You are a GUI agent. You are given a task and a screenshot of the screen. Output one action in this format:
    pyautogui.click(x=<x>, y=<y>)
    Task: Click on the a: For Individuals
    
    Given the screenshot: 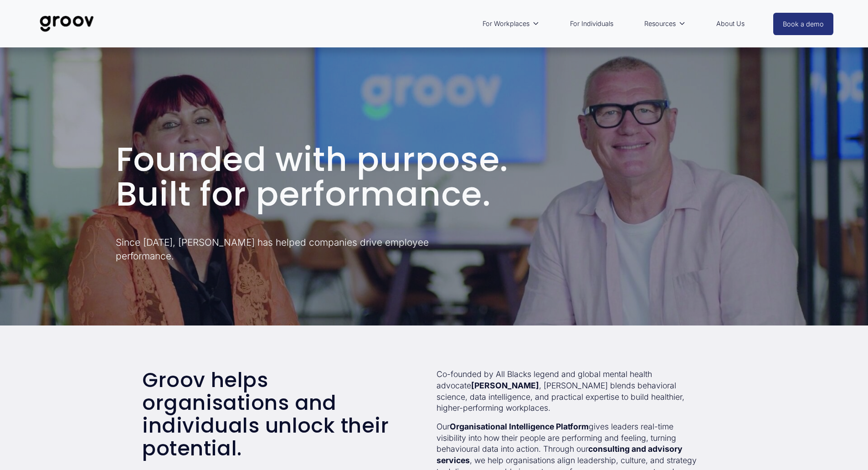 What is the action you would take?
    pyautogui.click(x=591, y=24)
    